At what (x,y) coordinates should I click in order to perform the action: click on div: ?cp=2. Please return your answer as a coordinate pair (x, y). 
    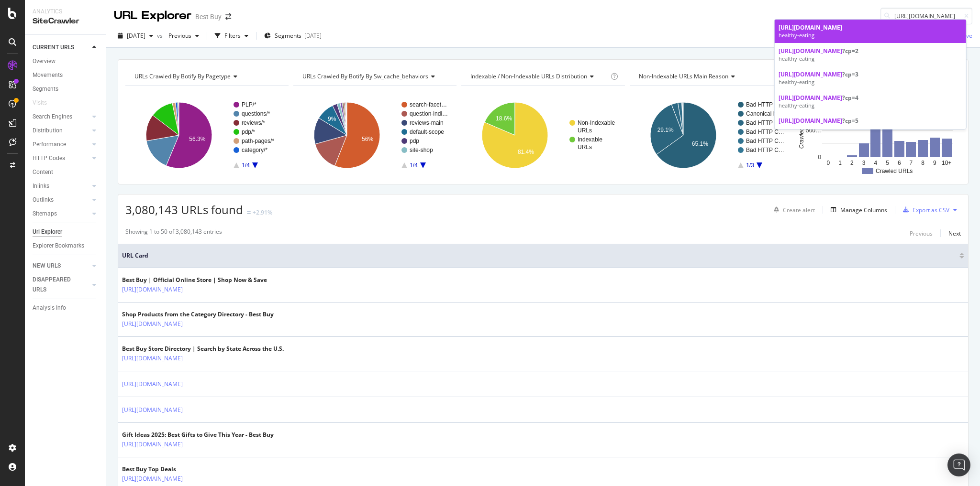
    Looking at the image, I should click on (871, 51).